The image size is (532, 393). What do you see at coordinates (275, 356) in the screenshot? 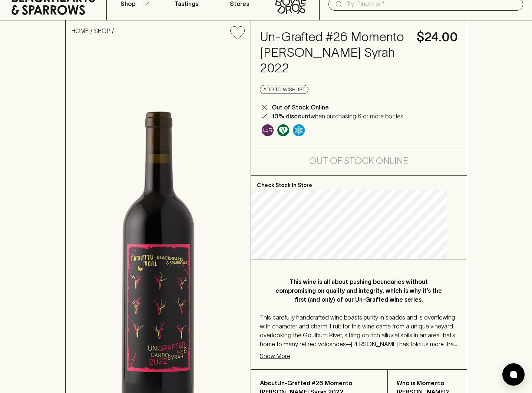
I see `p: Show More` at bounding box center [275, 356].